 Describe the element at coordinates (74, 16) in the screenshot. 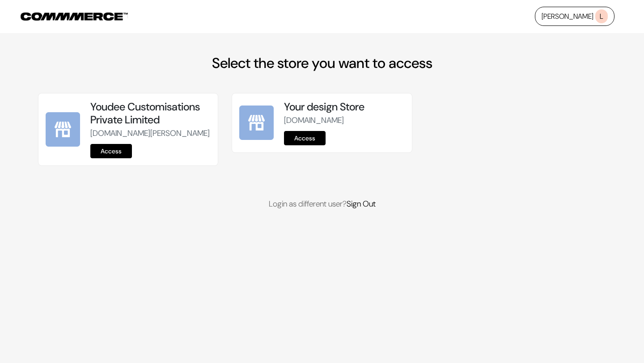

I see `img: COMMMERCE` at that location.